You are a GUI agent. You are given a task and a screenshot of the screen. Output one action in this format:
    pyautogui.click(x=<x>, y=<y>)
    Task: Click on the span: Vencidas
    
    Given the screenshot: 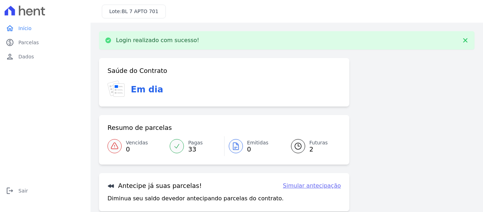 What is the action you would take?
    pyautogui.click(x=137, y=143)
    